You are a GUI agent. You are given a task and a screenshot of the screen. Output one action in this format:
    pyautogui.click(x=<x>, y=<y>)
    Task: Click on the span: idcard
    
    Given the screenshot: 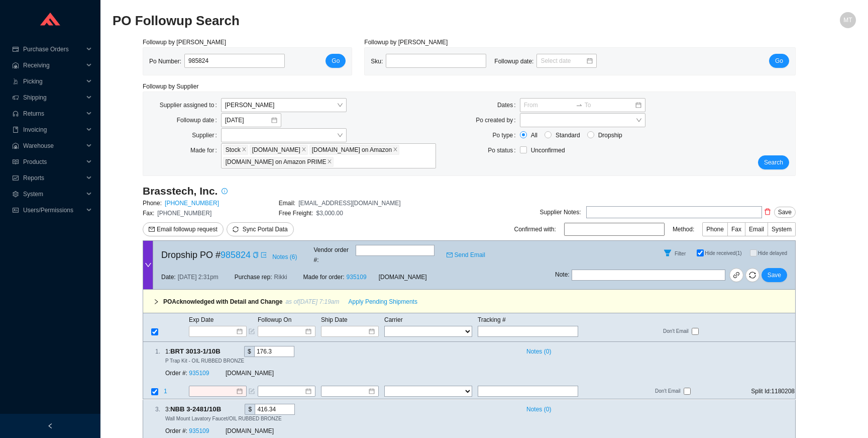 What is the action you would take?
    pyautogui.click(x=16, y=210)
    